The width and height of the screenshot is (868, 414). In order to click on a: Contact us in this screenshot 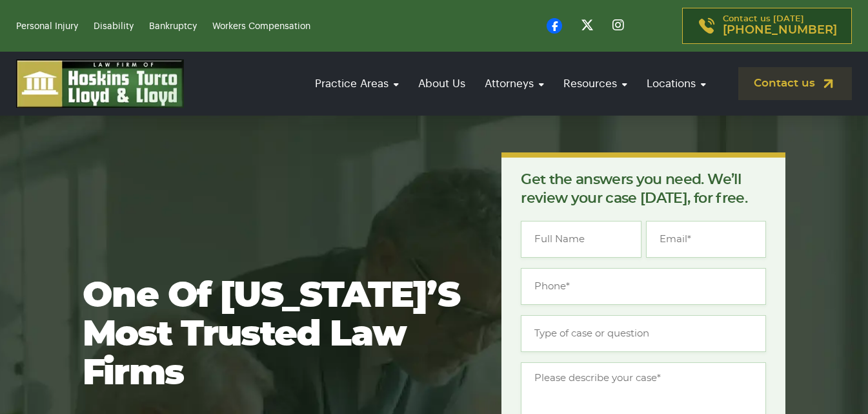, I will do `click(795, 83)`.